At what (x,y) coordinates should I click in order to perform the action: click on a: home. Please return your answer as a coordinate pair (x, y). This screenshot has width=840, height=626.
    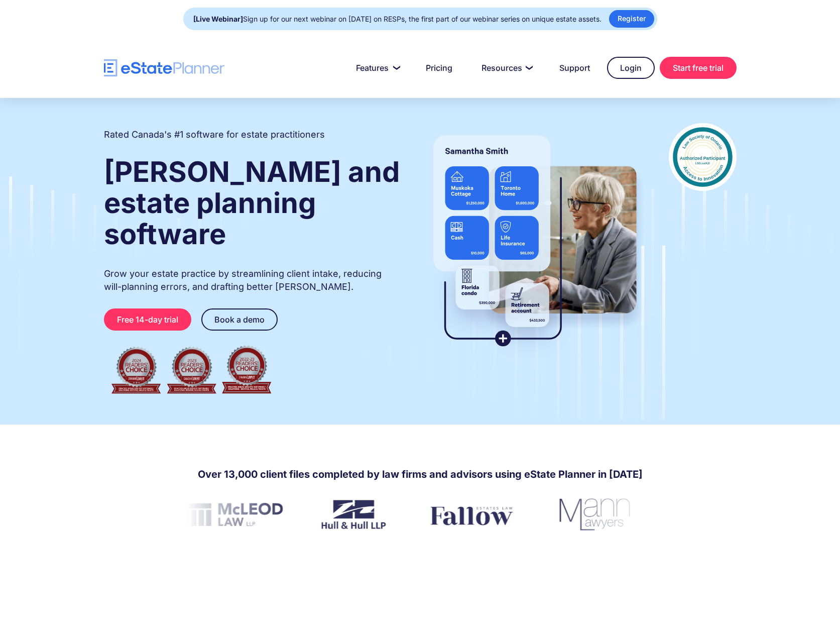
    Looking at the image, I should click on (165, 68).